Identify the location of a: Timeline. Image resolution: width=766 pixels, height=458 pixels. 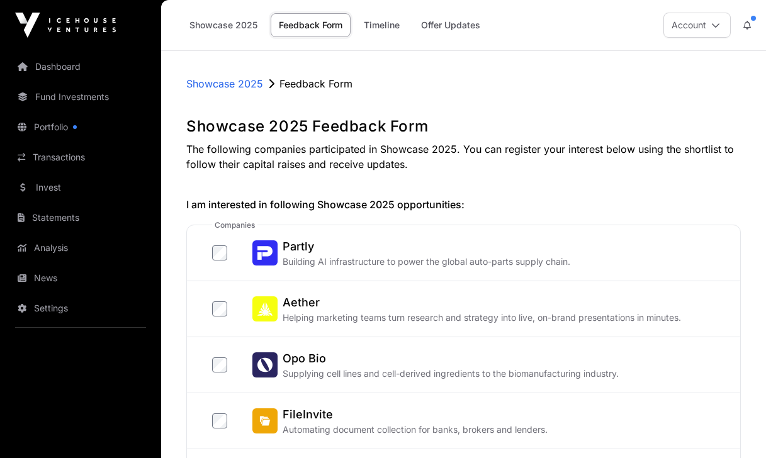
(381, 25).